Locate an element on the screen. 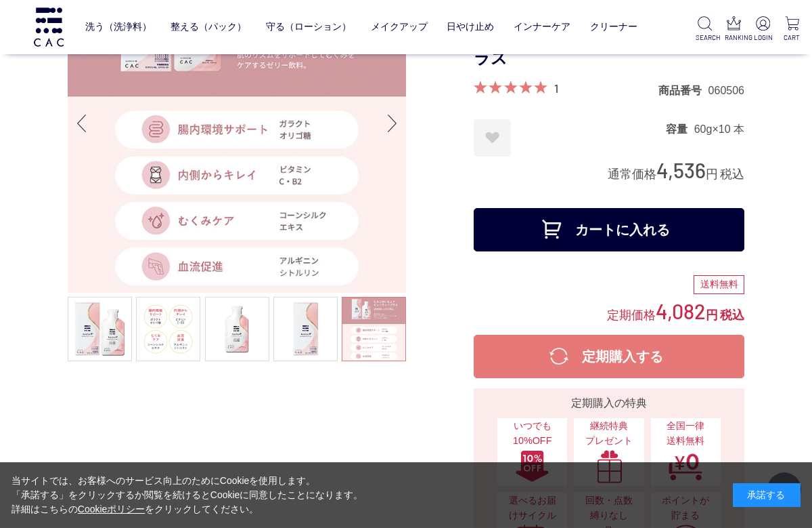 The width and height of the screenshot is (812, 528). span: 4,536 is located at coordinates (681, 169).